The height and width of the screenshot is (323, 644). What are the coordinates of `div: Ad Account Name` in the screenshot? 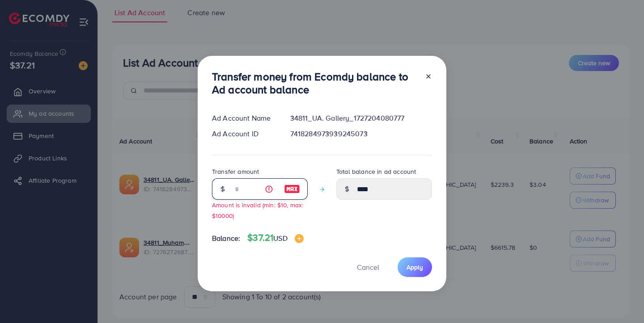 It's located at (243, 118).